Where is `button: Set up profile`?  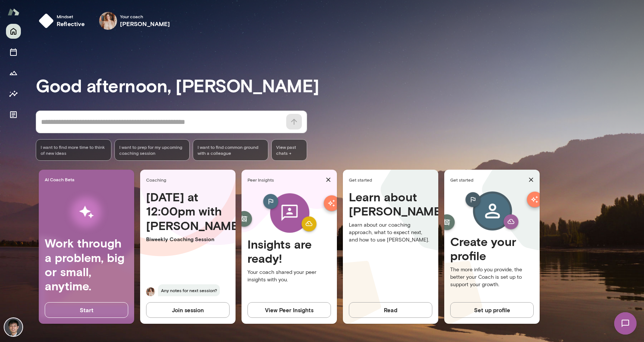
button: Set up profile is located at coordinates (492, 310).